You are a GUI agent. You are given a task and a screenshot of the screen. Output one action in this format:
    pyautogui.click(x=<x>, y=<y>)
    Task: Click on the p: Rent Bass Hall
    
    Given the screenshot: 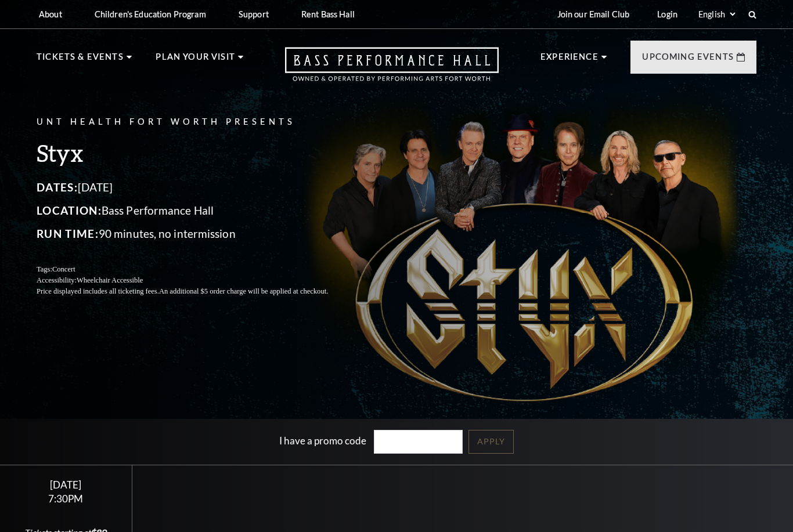 What is the action you would take?
    pyautogui.click(x=328, y=14)
    